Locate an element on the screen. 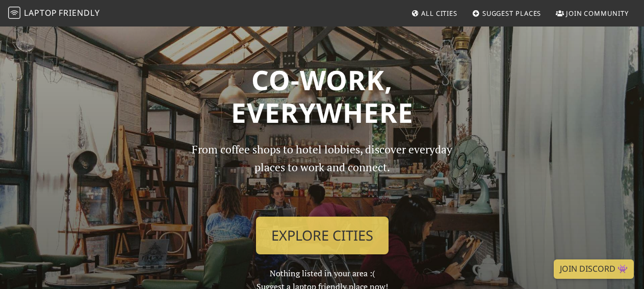  span: Laptop is located at coordinates (40, 13).